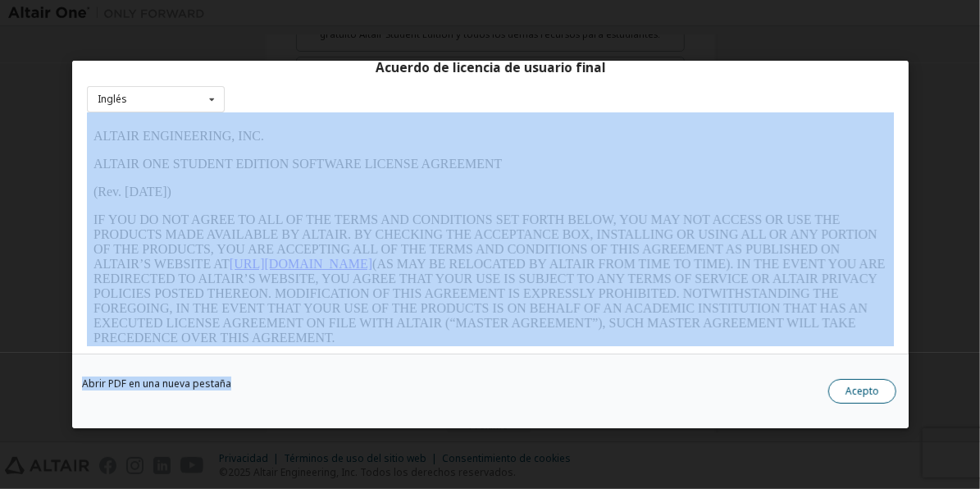 This screenshot has height=489, width=980. What do you see at coordinates (862, 392) in the screenshot?
I see `button: Acepto` at bounding box center [862, 392].